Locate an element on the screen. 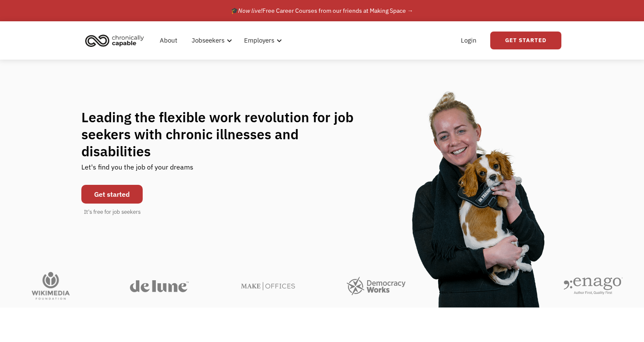 This screenshot has height=342, width=644. a: home is located at coordinates (117, 41).